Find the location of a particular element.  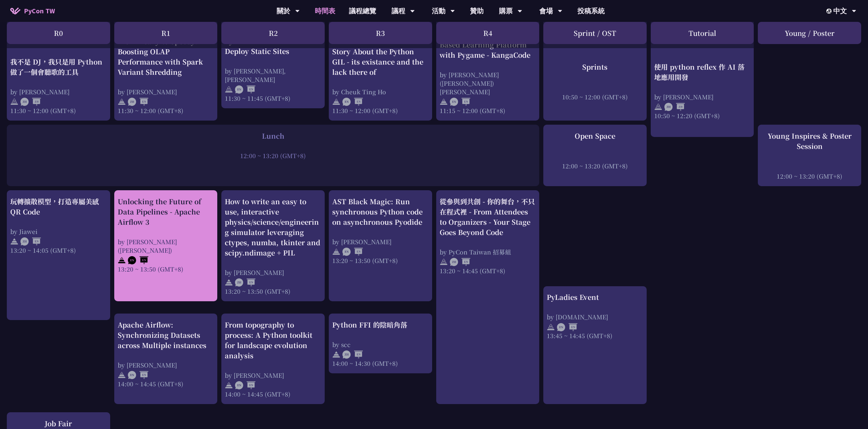

div: Job Fair is located at coordinates (59, 423).